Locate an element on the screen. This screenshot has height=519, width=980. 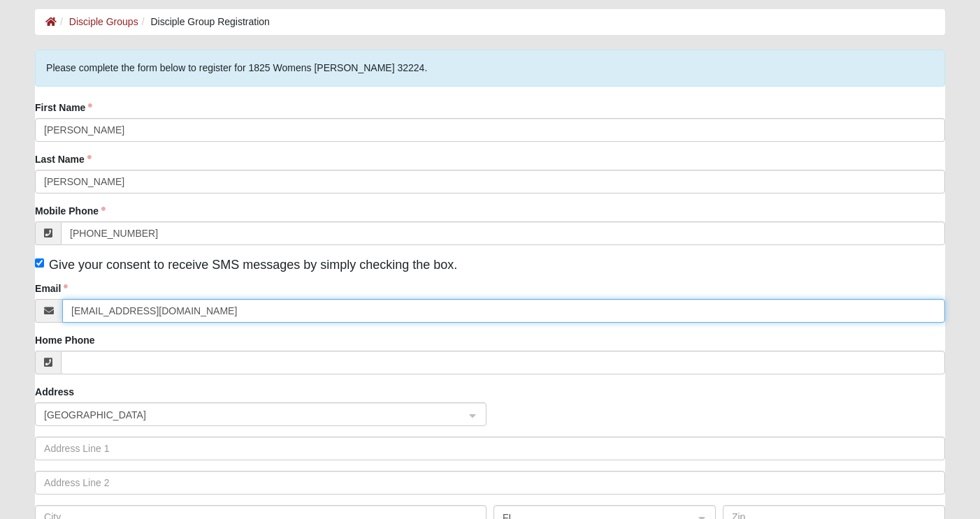
label: Home Phone is located at coordinates (65, 340).